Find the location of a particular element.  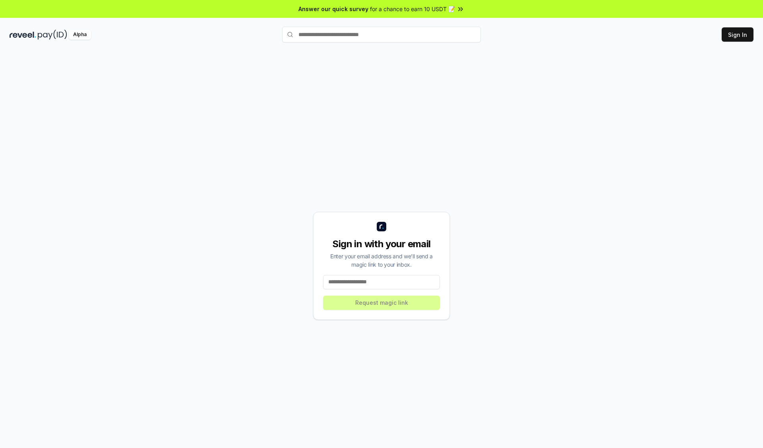

div: Alpha is located at coordinates (80, 35).